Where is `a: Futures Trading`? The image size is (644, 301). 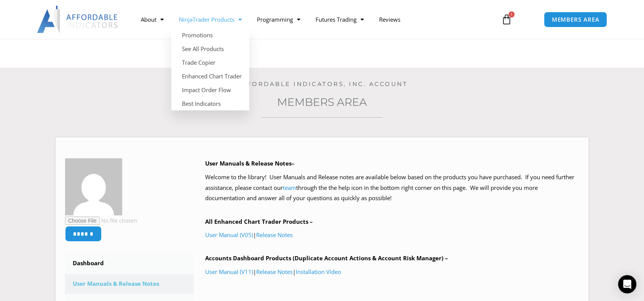
a: Futures Trading is located at coordinates (340, 19).